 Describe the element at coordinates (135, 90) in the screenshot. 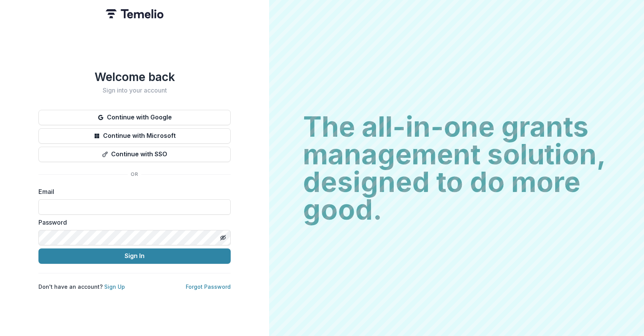

I see `h2: Sign into your account` at that location.